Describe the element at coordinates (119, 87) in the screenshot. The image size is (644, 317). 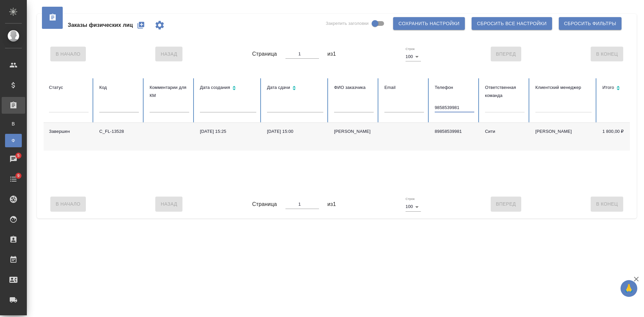
I see `div: Код` at that location.